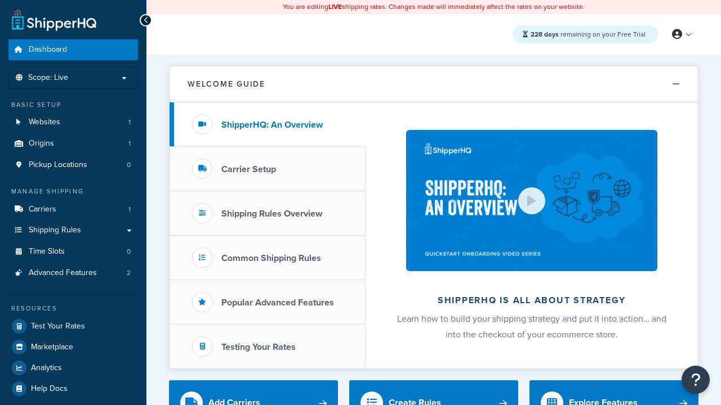 The height and width of the screenshot is (405, 721). I want to click on button: Welcome Guide, so click(433, 84).